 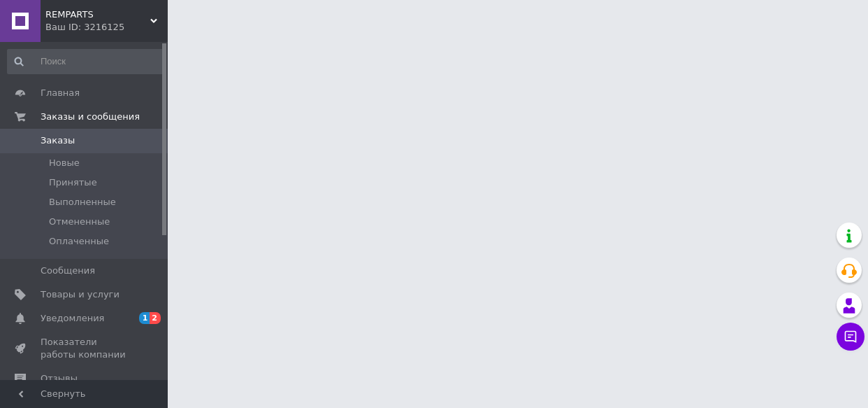 I want to click on span: Товары и услуги, so click(x=79, y=295).